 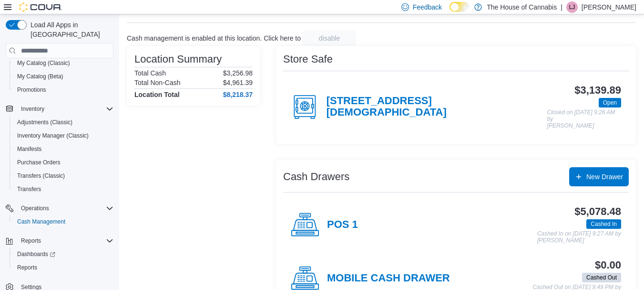 What do you see at coordinates (41, 8) in the screenshot?
I see `img: Cova` at bounding box center [41, 8].